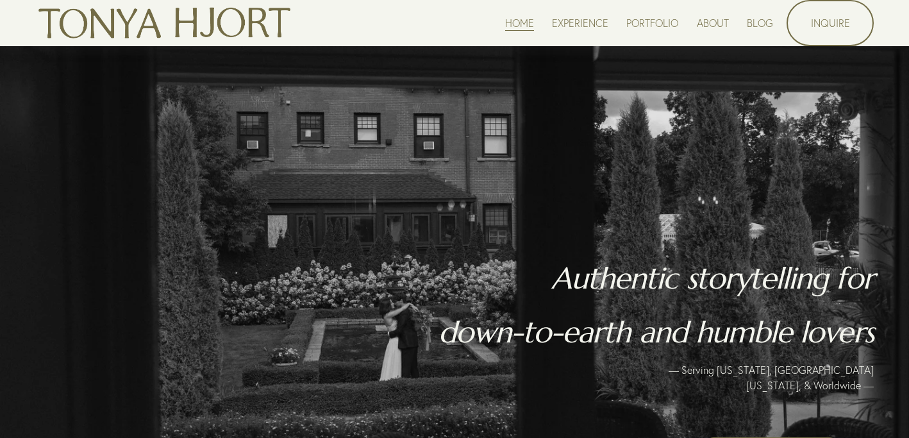 This screenshot has height=438, width=909. What do you see at coordinates (580, 22) in the screenshot?
I see `a: EXPERIENCE` at bounding box center [580, 22].